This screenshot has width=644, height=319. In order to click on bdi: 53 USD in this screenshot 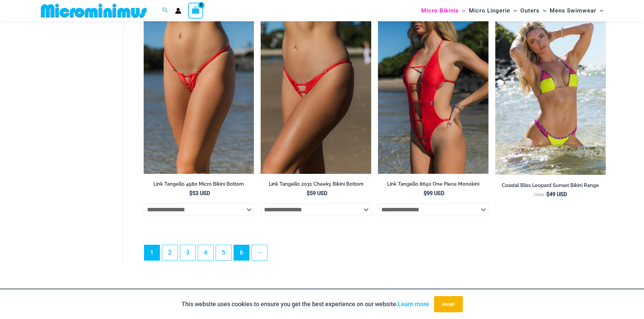, I will do `click(199, 193)`.